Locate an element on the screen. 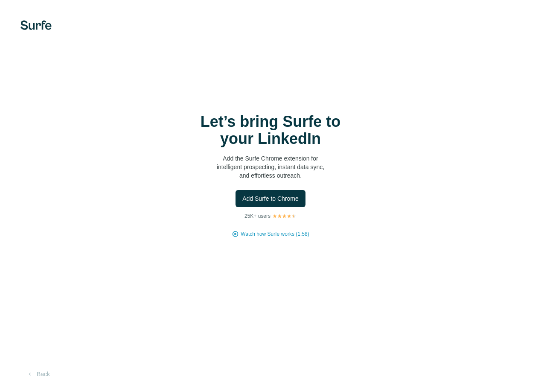 The height and width of the screenshot is (392, 541). button: Back is located at coordinates (38, 374).